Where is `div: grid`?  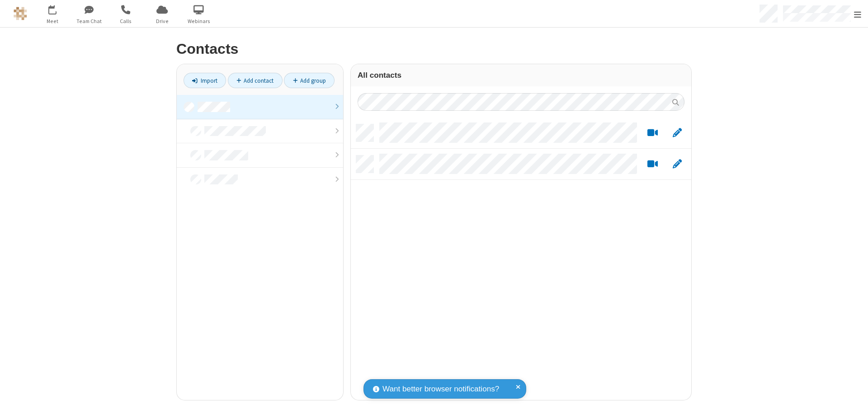
div: grid is located at coordinates (521, 259).